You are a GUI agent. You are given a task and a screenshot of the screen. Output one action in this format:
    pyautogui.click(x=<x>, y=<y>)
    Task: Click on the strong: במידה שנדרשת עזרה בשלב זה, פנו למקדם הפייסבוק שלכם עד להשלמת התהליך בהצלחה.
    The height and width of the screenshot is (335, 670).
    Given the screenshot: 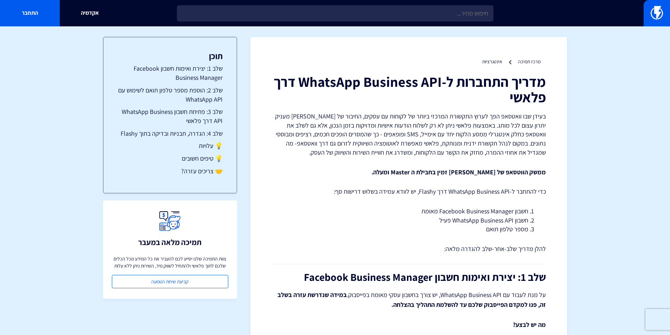 What is the action you would take?
    pyautogui.click(x=411, y=300)
    